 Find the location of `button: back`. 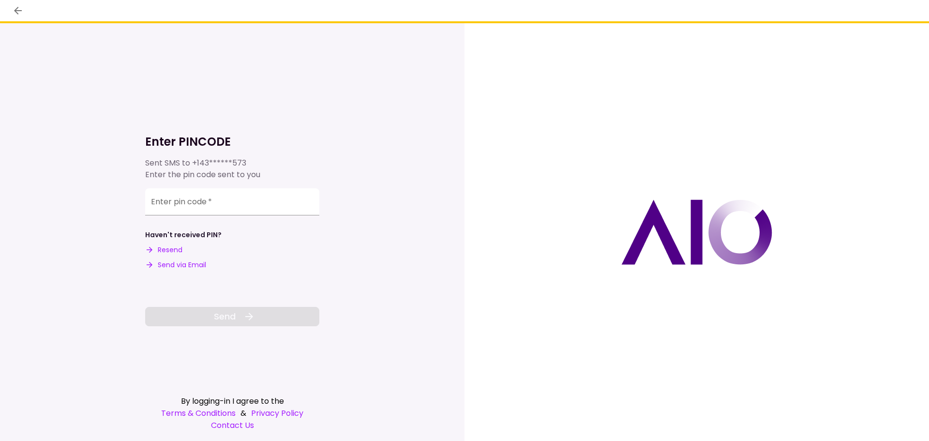

button: back is located at coordinates (18, 11).